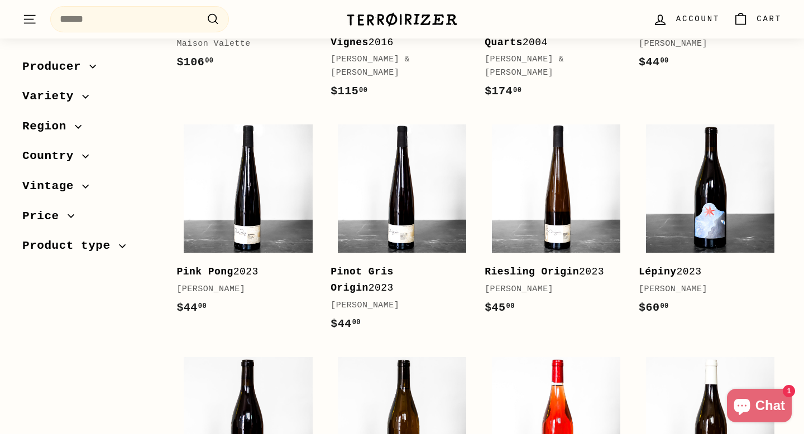 The width and height of the screenshot is (804, 434). What do you see at coordinates (52, 157) in the screenshot?
I see `span: Country` at bounding box center [52, 157].